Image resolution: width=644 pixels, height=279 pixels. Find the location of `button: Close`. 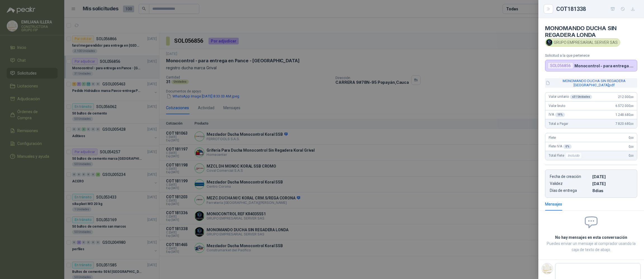

button: Close is located at coordinates (548, 9).